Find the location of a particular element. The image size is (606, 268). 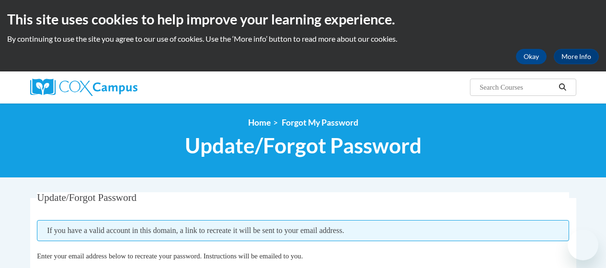

a: Home is located at coordinates (259, 122).